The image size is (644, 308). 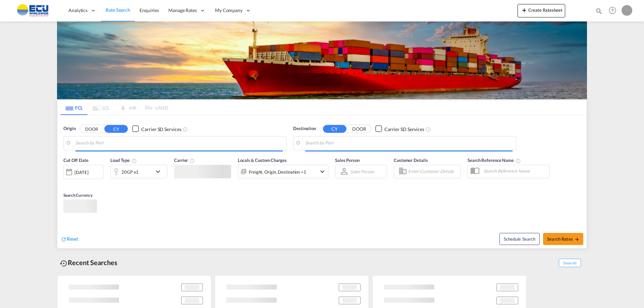 What do you see at coordinates (515, 171) in the screenshot?
I see `input: Search Reference Name` at bounding box center [515, 171].